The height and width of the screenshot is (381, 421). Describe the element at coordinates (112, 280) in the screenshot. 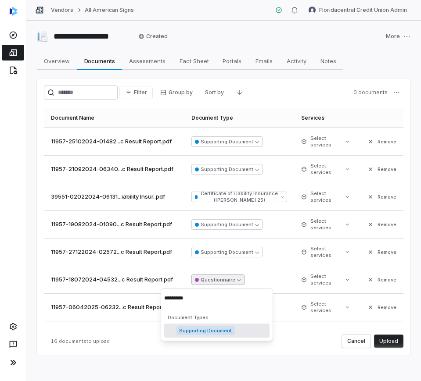

I see `span: 11957-18072024-04532...c Result Report.pdf` at that location.